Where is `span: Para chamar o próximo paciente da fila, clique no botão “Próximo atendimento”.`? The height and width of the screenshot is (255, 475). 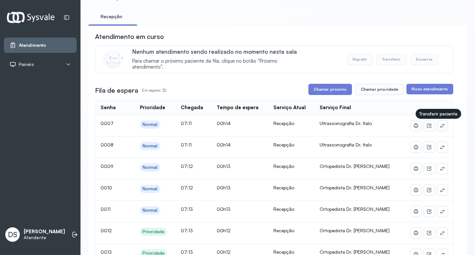 span: Para chamar o próximo paciente da fila, clique no botão “Próximo atendimento”. is located at coordinates (219, 64).